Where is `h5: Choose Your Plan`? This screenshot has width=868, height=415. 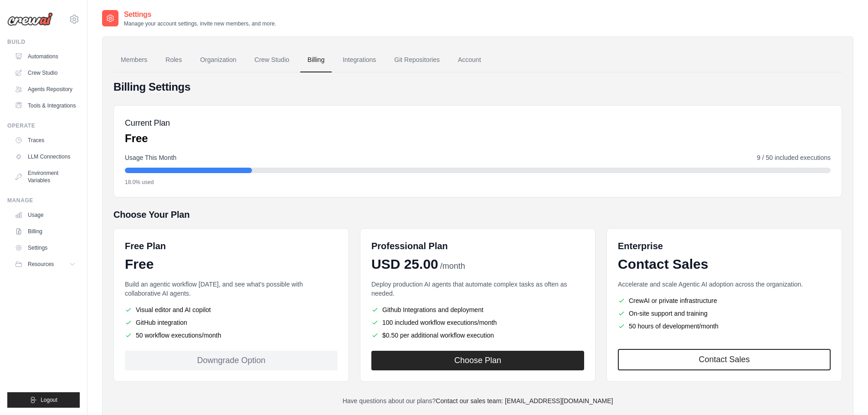 h5: Choose Your Plan is located at coordinates (477, 215).